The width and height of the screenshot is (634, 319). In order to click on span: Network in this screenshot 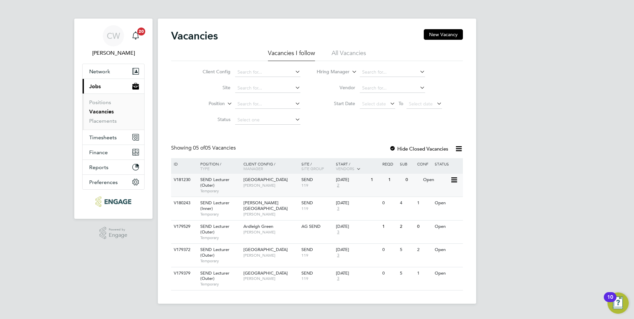, I will do `click(99, 71)`.